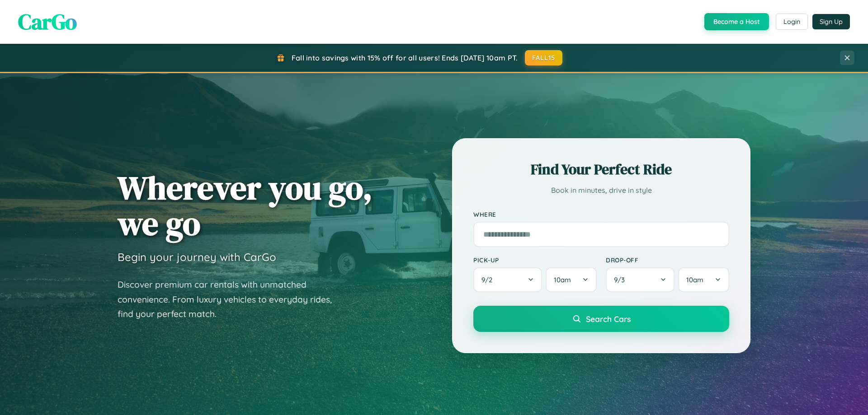 Image resolution: width=868 pixels, height=415 pixels. Describe the element at coordinates (640, 280) in the screenshot. I see `button: 9/3` at that location.